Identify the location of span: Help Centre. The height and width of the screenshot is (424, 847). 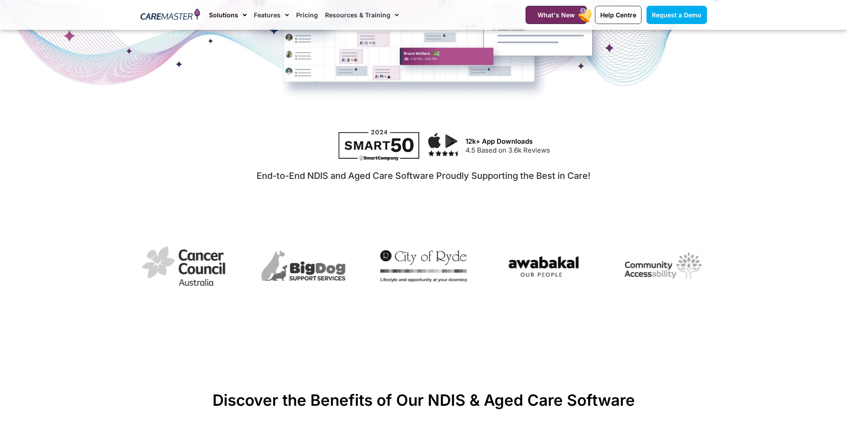
(618, 15).